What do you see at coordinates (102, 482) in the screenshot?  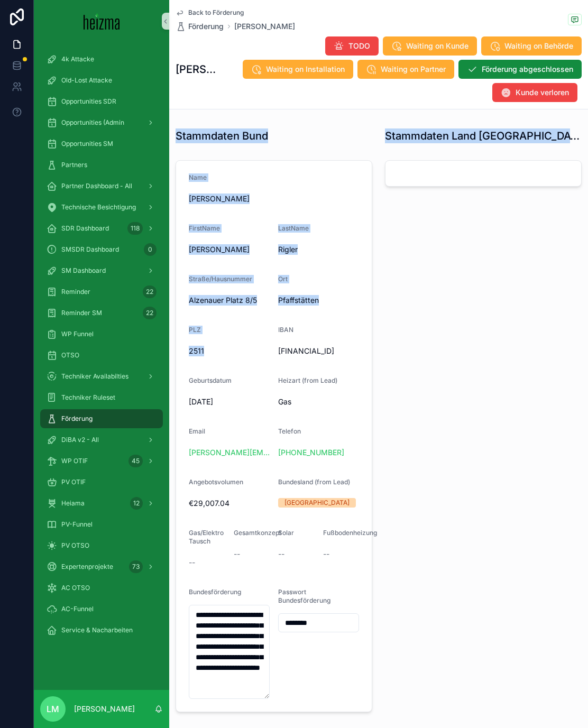 I see `a: PV OTIF` at bounding box center [102, 482].